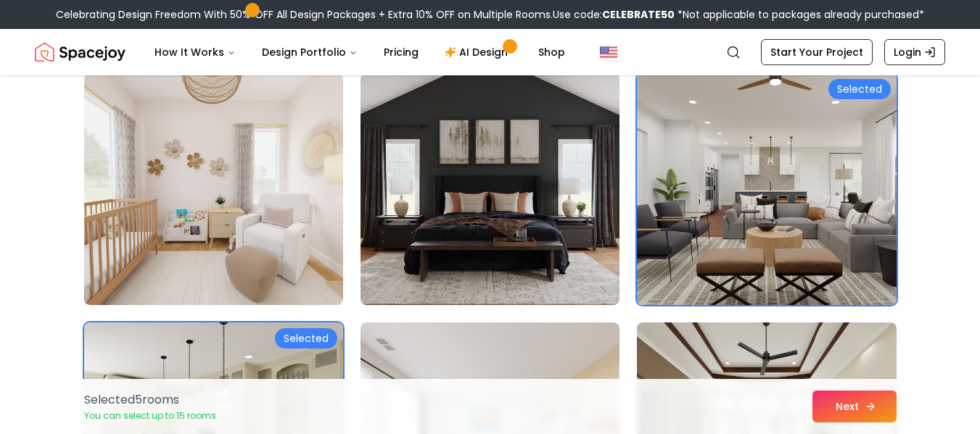  What do you see at coordinates (765, 189) in the screenshot?
I see `img: Room room-9` at bounding box center [765, 189].